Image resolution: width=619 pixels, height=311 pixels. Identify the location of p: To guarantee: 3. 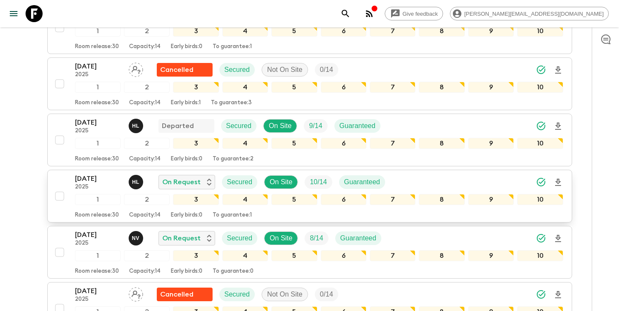
(231, 103).